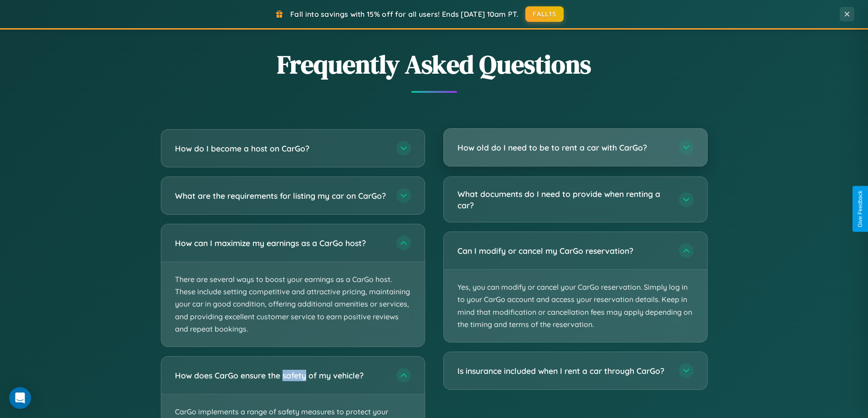 This screenshot has width=868, height=418. I want to click on h3: What documents do I need to provide when renting a car?, so click(563, 199).